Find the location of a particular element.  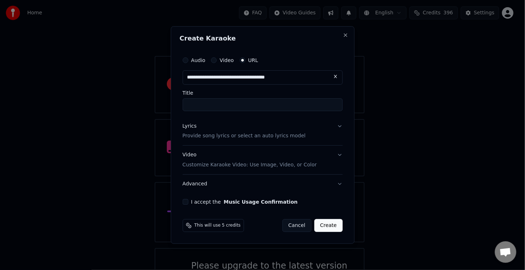

button: Cancel is located at coordinates (297, 226).